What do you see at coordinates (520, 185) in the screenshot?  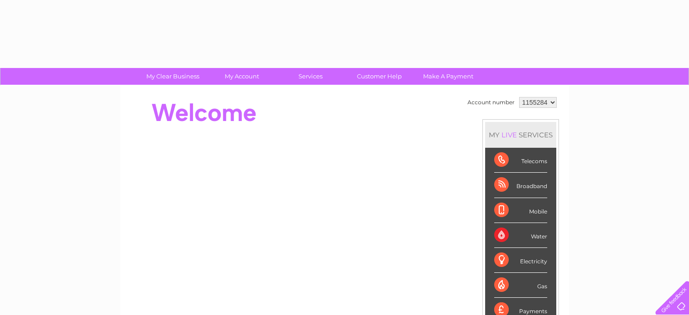 I see `div: Broadband` at bounding box center [520, 185].